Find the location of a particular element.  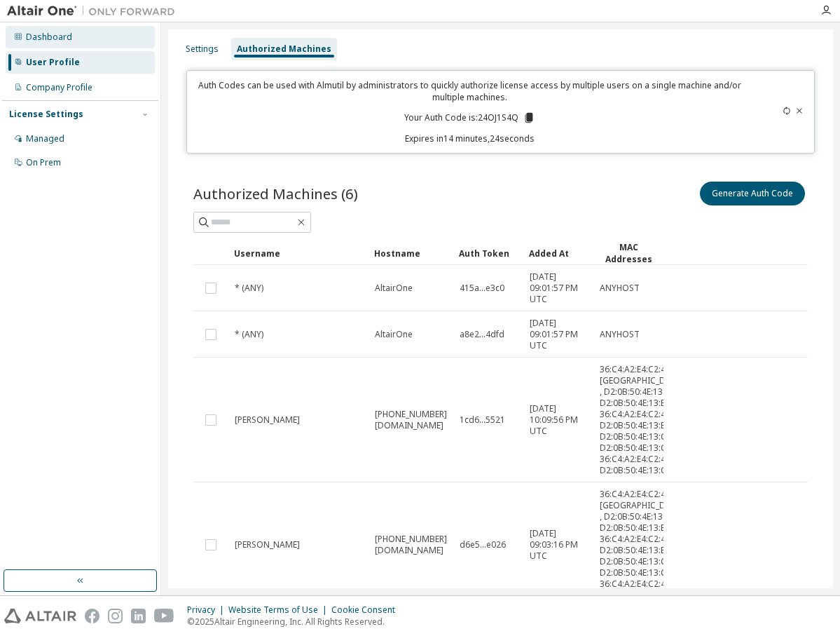

img: linkedin.svg is located at coordinates (139, 615).